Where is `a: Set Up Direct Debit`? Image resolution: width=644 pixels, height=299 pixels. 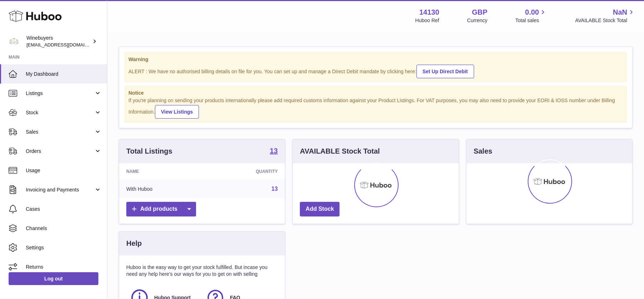
a: Set Up Direct Debit is located at coordinates (445, 71).